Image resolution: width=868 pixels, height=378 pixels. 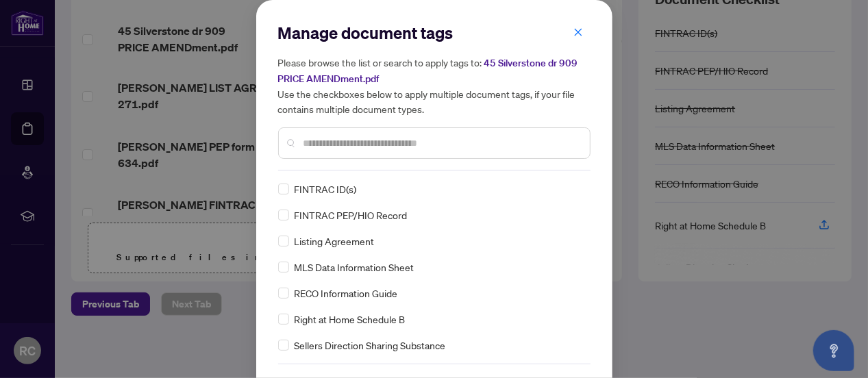 I want to click on span: FINTRAC PEP/HIO Record, so click(x=351, y=215).